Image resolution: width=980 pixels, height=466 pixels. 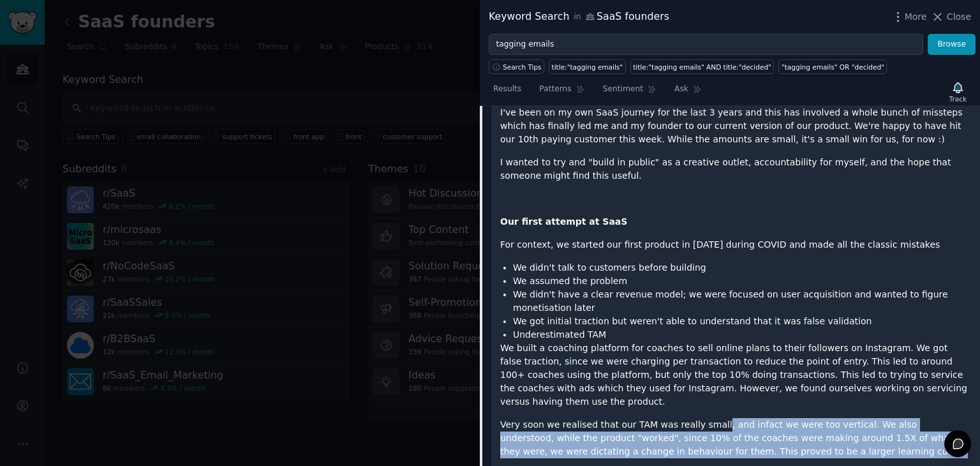 What do you see at coordinates (507, 92) in the screenshot?
I see `a: Results` at bounding box center [507, 92].